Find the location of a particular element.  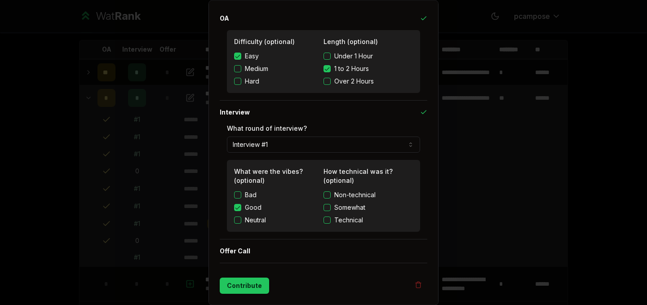

div: OA is located at coordinates (324, 65).